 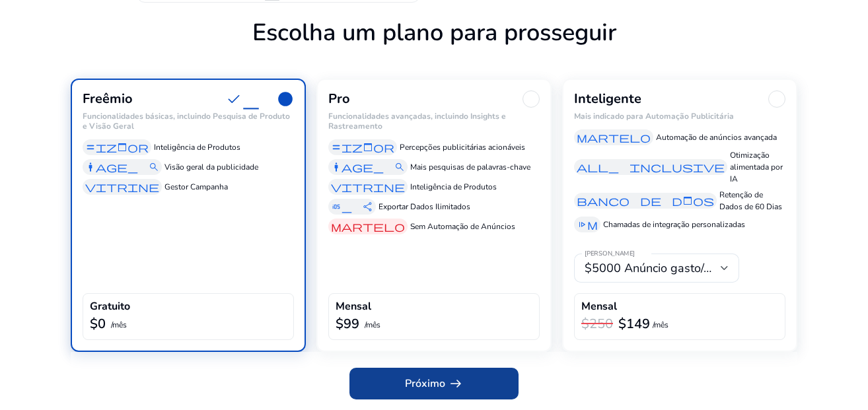 What do you see at coordinates (651, 167) in the screenshot?
I see `span: all_ inclusive` at bounding box center [651, 167].